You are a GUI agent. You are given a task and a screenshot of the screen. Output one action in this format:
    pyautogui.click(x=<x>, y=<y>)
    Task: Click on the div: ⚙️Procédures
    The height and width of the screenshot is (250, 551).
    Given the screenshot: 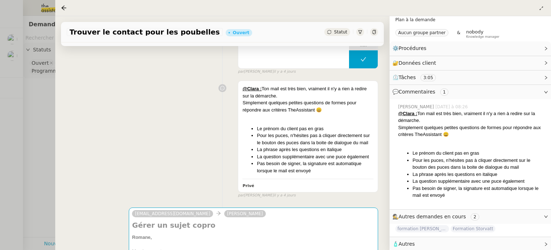 What is the action you would take?
    pyautogui.click(x=471, y=48)
    